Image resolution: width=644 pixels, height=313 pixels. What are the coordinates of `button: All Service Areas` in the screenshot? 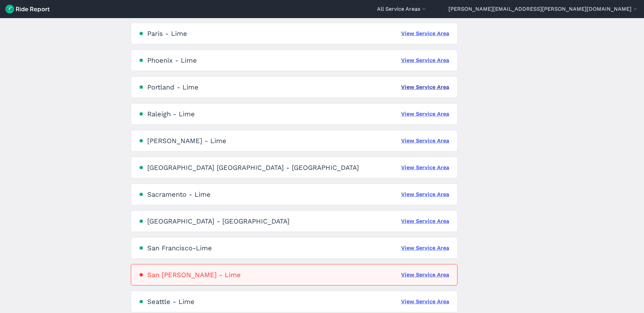 It's located at (402, 9).